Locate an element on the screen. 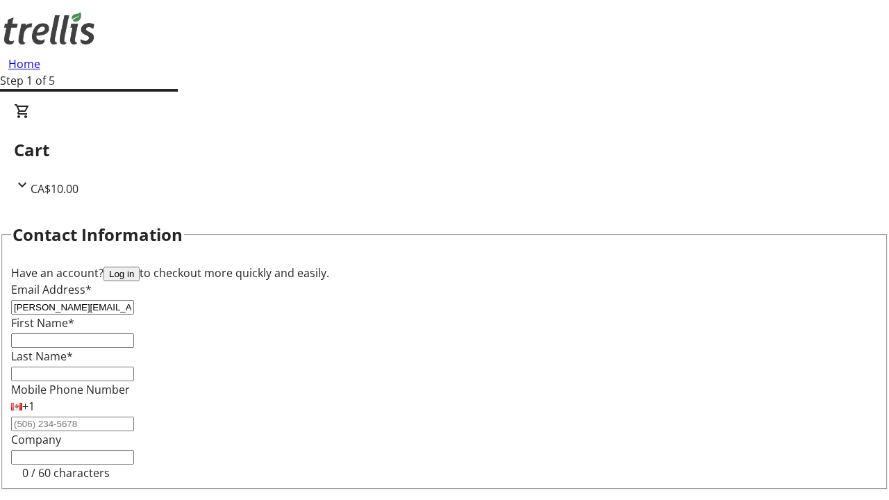  label: Last Name* is located at coordinates (42, 356).